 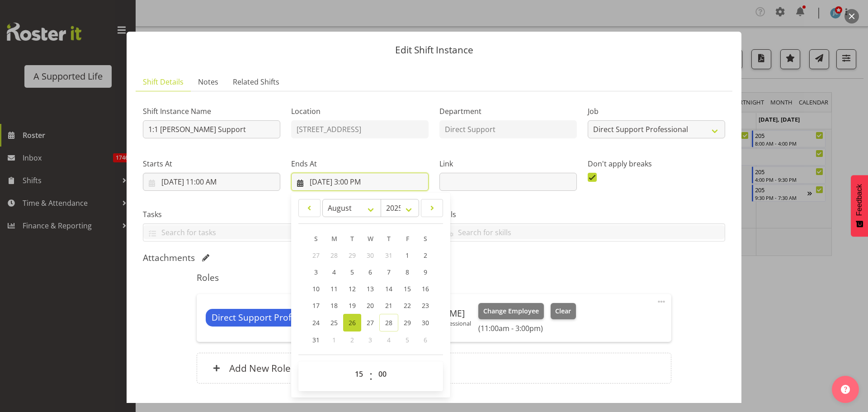 I want to click on a: 14, so click(x=389, y=289).